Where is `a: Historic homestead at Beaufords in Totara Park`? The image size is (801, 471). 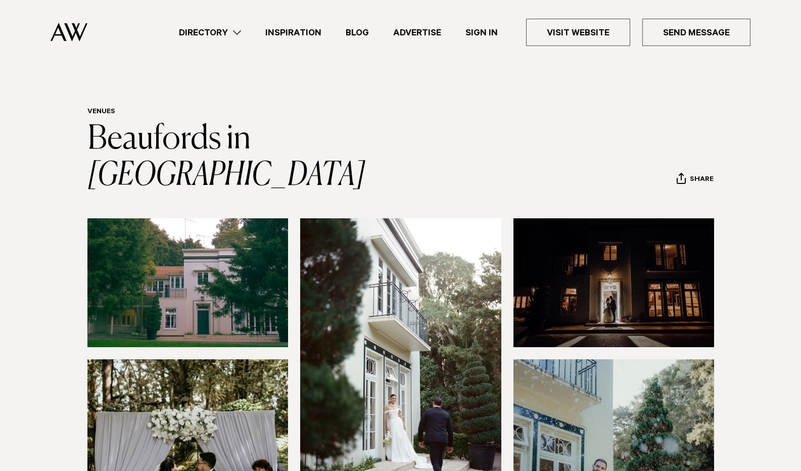 a: Historic homestead at Beaufords in Totara Park is located at coordinates (188, 282).